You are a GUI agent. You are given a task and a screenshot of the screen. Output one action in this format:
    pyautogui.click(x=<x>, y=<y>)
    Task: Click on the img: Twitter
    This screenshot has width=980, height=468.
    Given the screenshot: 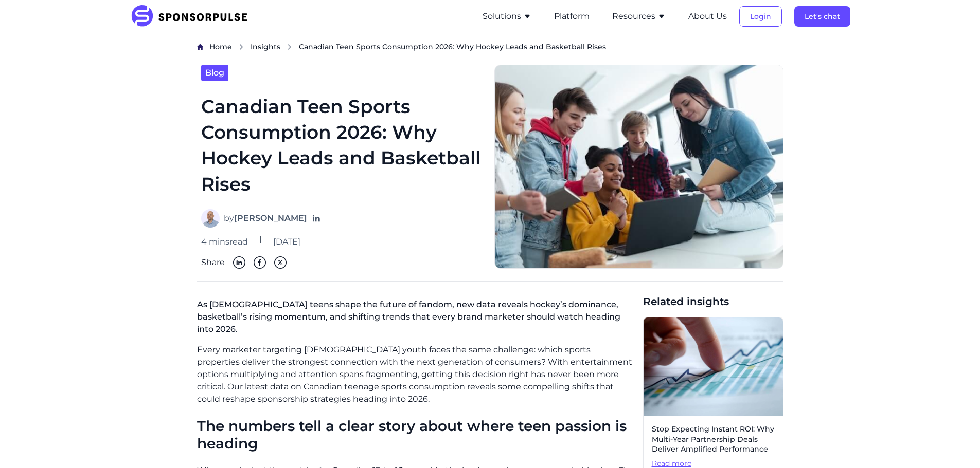 What is the action you would take?
    pyautogui.click(x=281, y=263)
    